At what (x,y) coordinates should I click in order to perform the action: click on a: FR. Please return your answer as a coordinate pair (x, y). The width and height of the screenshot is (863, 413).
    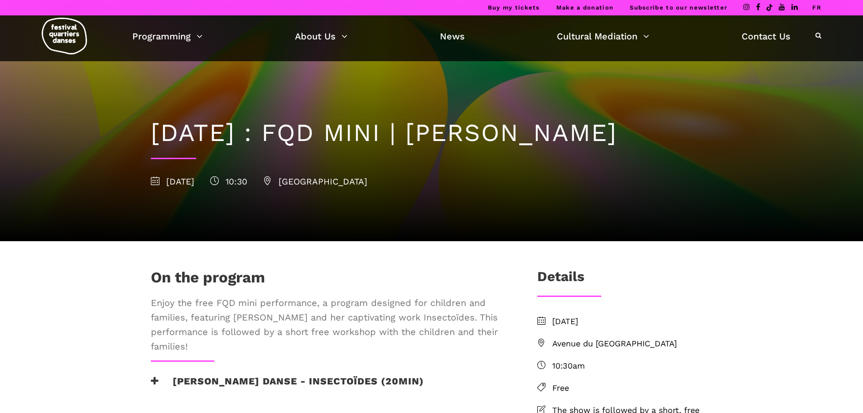
    Looking at the image, I should click on (817, 7).